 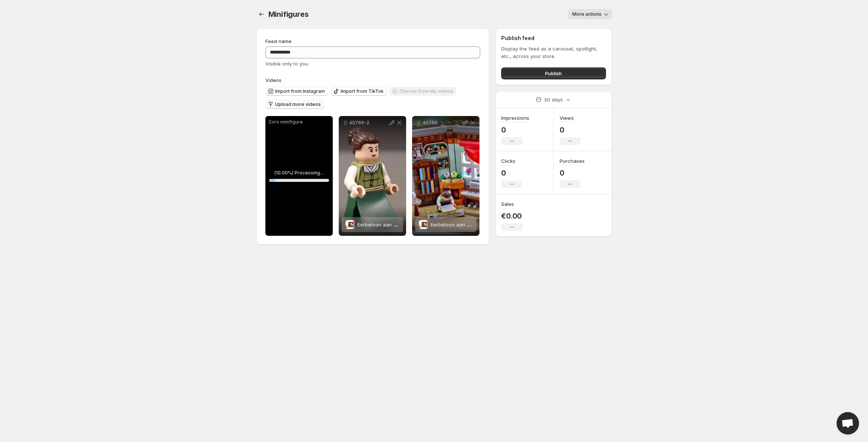 I want to click on div: Open chat, so click(x=848, y=423).